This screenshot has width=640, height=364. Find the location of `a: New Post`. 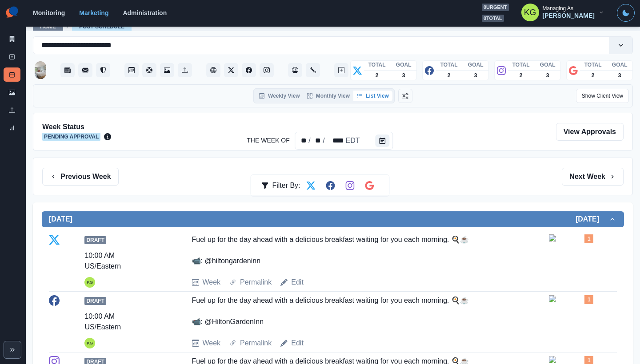

a: New Post is located at coordinates (12, 57).